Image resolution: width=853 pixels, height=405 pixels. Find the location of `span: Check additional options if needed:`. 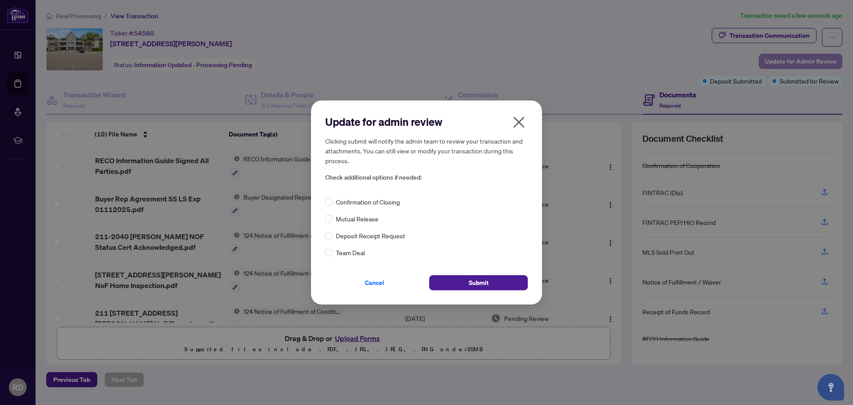

span: Check additional options if needed: is located at coordinates (426, 177).